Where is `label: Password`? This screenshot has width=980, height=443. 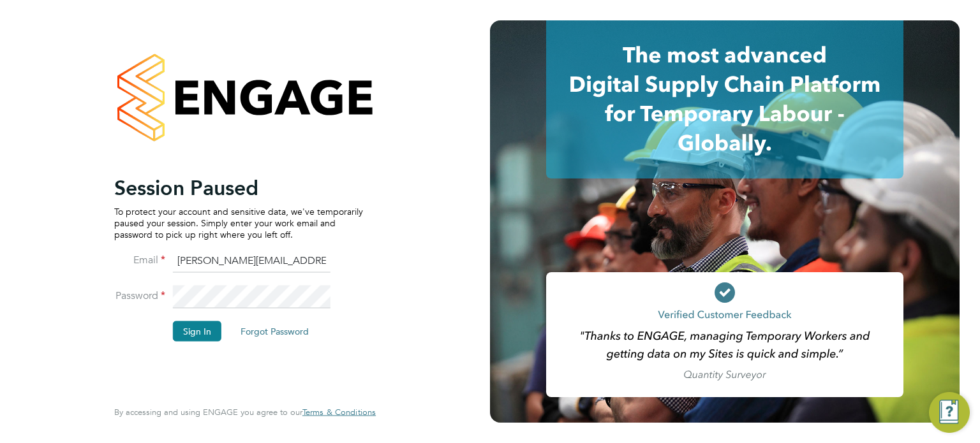 label: Password is located at coordinates (140, 295).